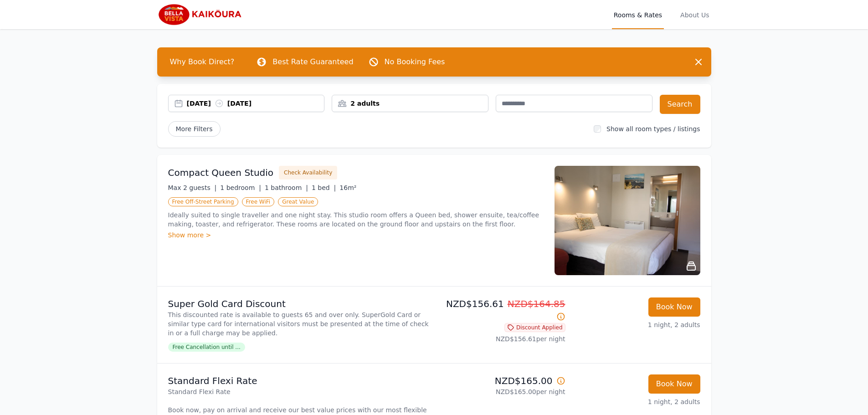  Describe the element at coordinates (202, 62) in the screenshot. I see `span: Why Book Direct?` at that location.